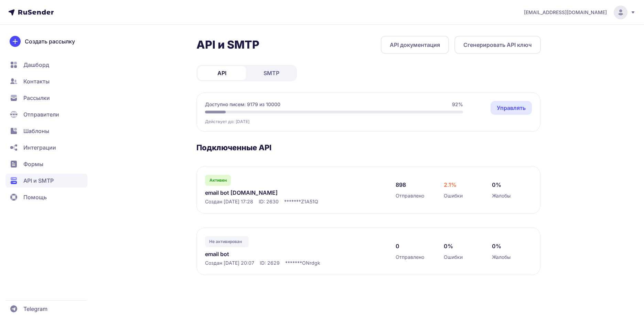 The image size is (644, 324). What do you see at coordinates (368, 147) in the screenshot?
I see `h3: Подключенные API` at bounding box center [368, 147].